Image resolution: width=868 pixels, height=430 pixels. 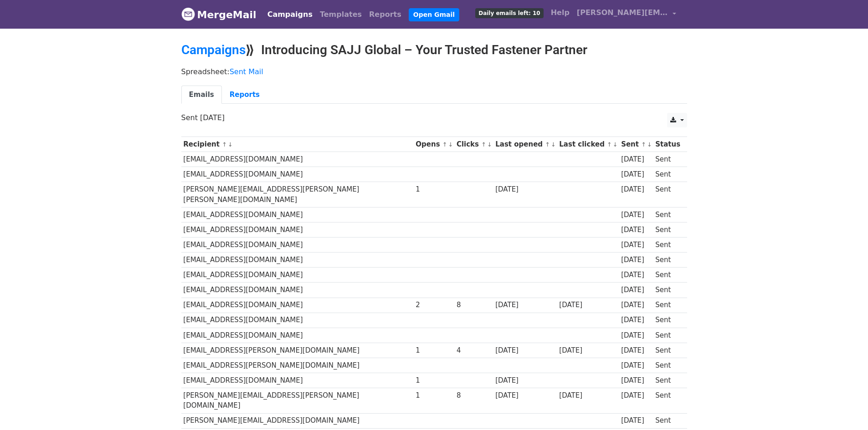 I want to click on th: Recipient, so click(x=297, y=144).